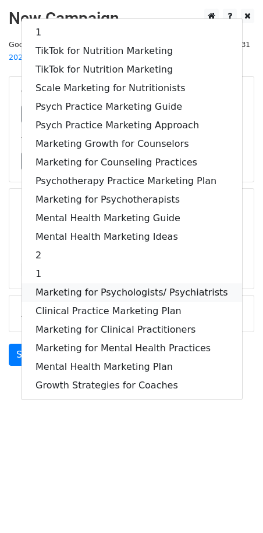 The width and height of the screenshot is (263, 533). Describe the element at coordinates (131, 107) in the screenshot. I see `a: Psych Practice Marketing Guide` at that location.